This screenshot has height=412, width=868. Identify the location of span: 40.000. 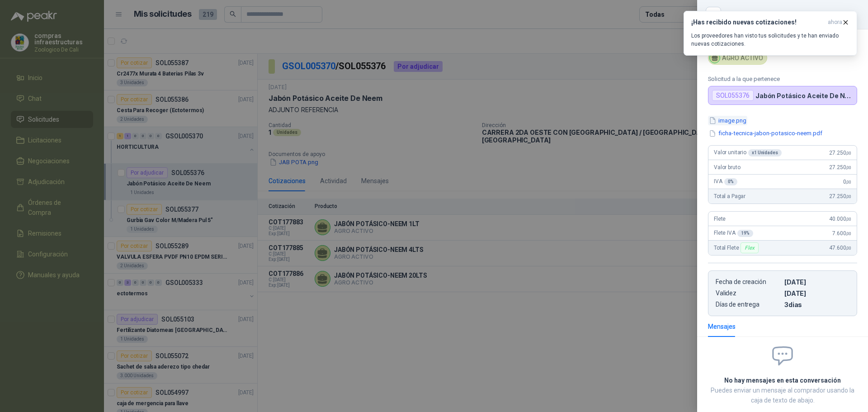
(840, 219).